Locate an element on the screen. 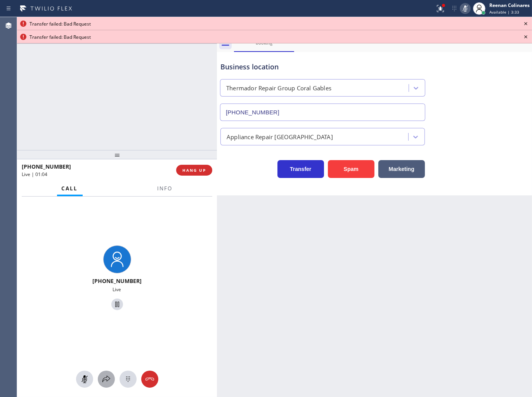  button: Open dialpad is located at coordinates (128, 379).